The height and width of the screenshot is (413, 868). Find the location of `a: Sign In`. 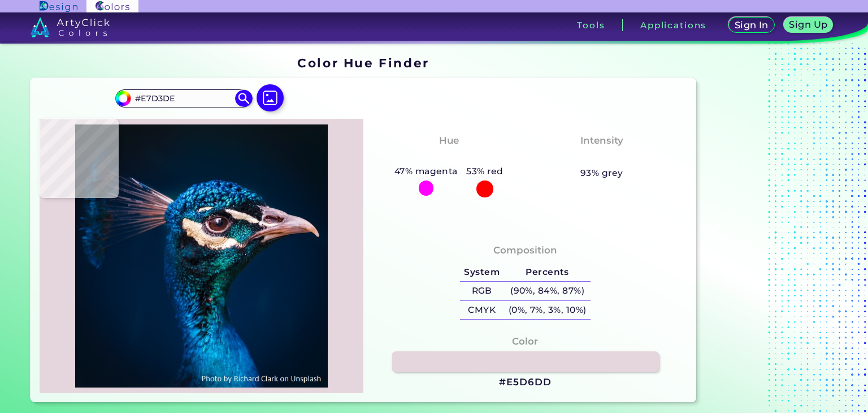

a: Sign In is located at coordinates (752, 25).